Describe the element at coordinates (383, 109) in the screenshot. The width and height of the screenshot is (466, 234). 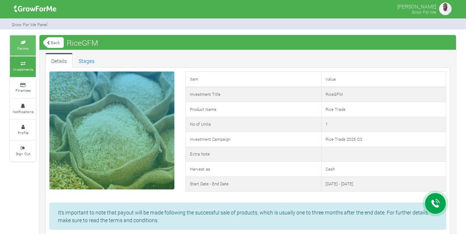
I see `td: Rice Trade` at that location.